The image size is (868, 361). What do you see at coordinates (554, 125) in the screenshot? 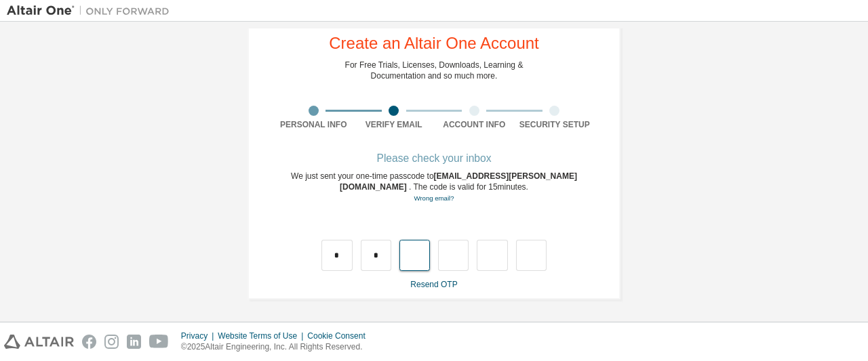
I see `div: Security Setup` at bounding box center [554, 125].